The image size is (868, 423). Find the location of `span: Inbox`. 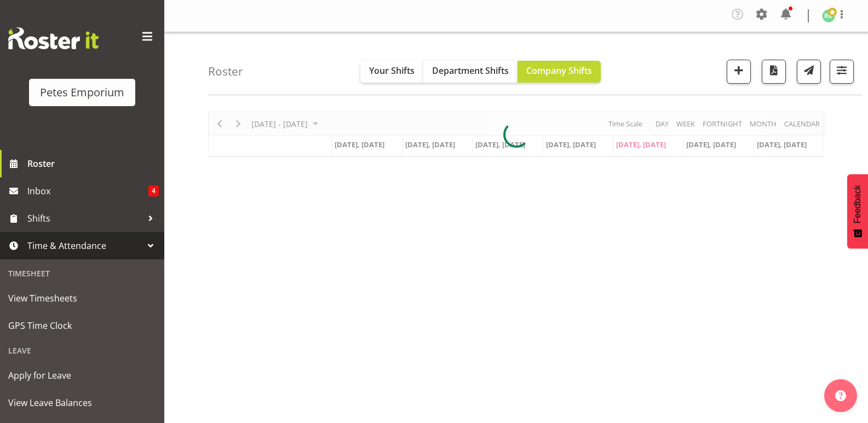

span: Inbox is located at coordinates (88, 191).